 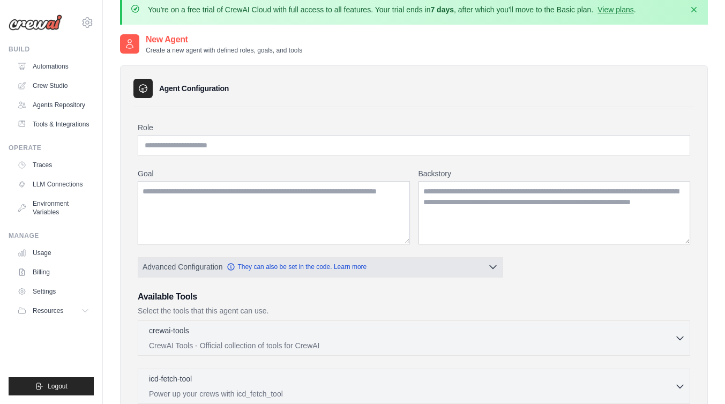 I want to click on a: Usage, so click(x=53, y=253).